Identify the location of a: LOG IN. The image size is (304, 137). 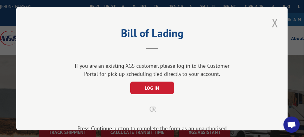
(152, 88).